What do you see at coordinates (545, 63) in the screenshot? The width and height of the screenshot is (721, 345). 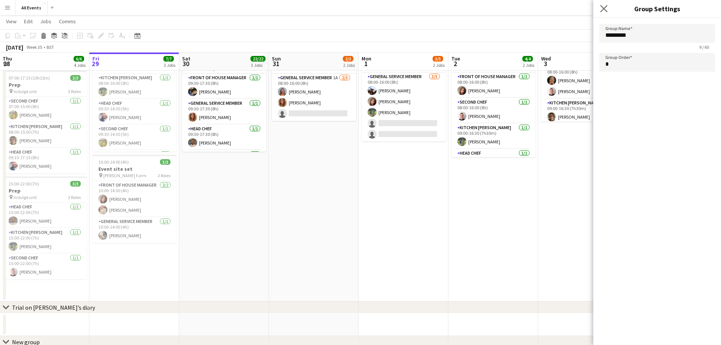 I see `span: 3` at bounding box center [545, 63].